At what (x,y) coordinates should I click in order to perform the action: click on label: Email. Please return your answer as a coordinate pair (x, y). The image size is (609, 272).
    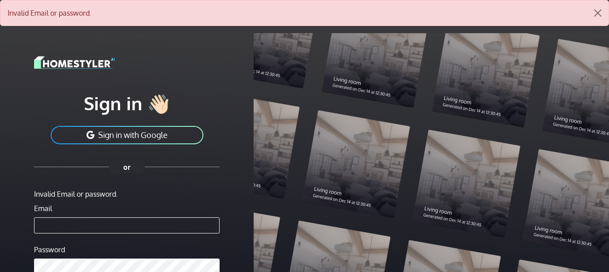
    Looking at the image, I should click on (43, 208).